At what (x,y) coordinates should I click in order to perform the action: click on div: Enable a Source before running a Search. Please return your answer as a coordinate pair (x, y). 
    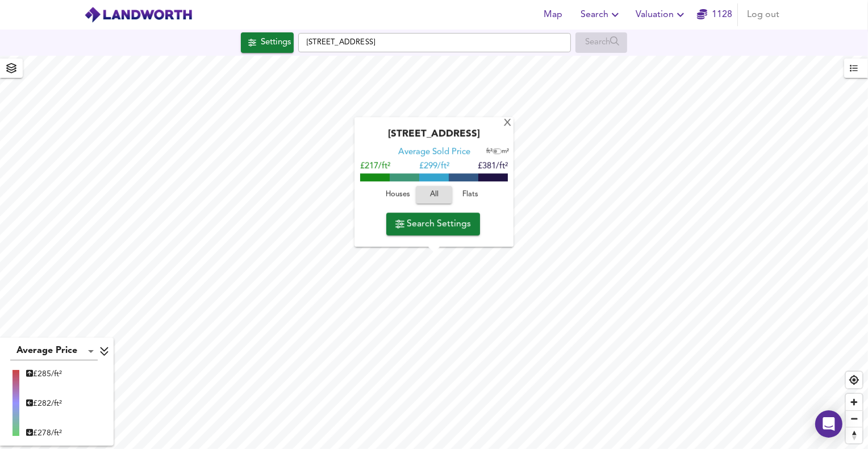
    Looking at the image, I should click on (601, 43).